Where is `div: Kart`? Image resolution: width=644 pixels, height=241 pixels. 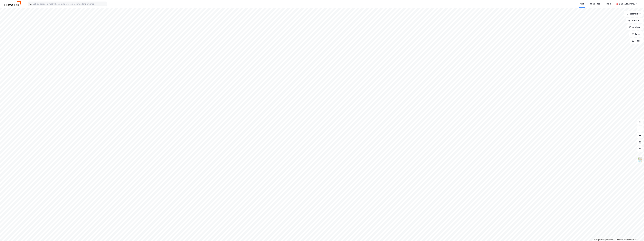 div: Kart is located at coordinates (582, 4).